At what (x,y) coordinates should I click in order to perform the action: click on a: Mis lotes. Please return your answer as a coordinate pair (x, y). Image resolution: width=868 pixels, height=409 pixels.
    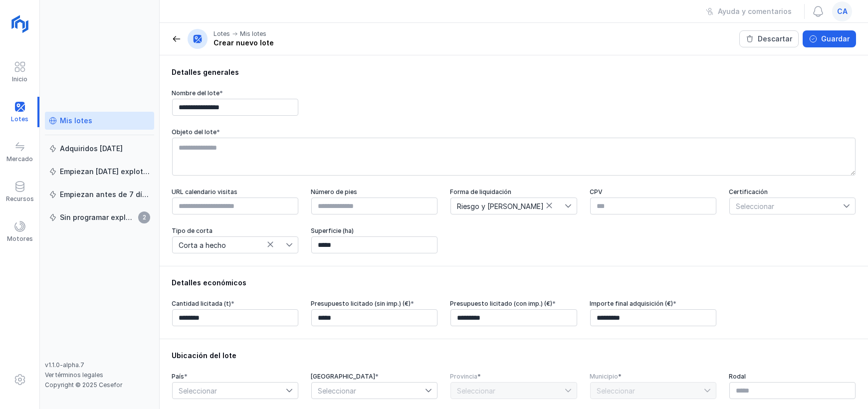
    Looking at the image, I should click on (100, 121).